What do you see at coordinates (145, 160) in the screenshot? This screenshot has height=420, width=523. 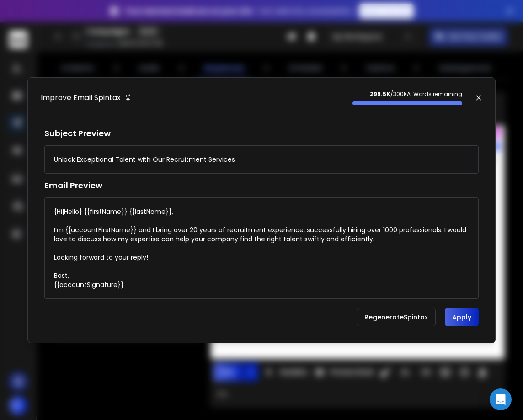 I see `div: Unlock Exceptional Talent with Our Recruitment Services` at bounding box center [145, 160].